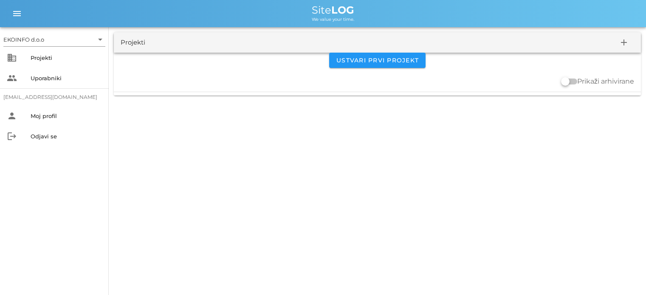  I want to click on label: Prikaži arhivirane, so click(606, 82).